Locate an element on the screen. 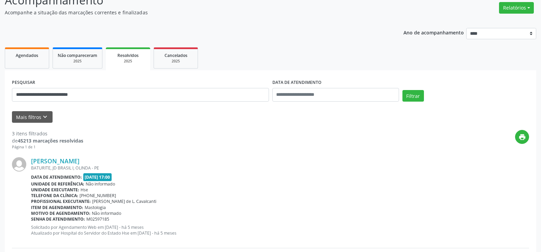 Image resolution: width=541 pixels, height=252 pixels. b: Data de atendimento: is located at coordinates (56, 177).